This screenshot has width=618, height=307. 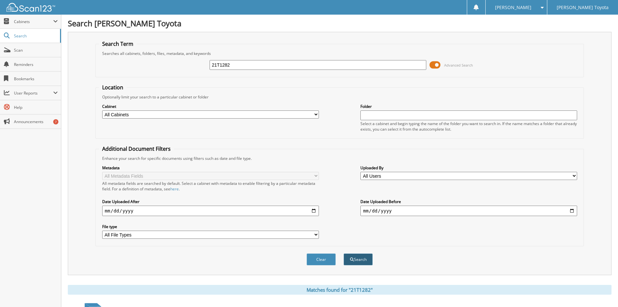 I want to click on label: File type, so click(x=211, y=226).